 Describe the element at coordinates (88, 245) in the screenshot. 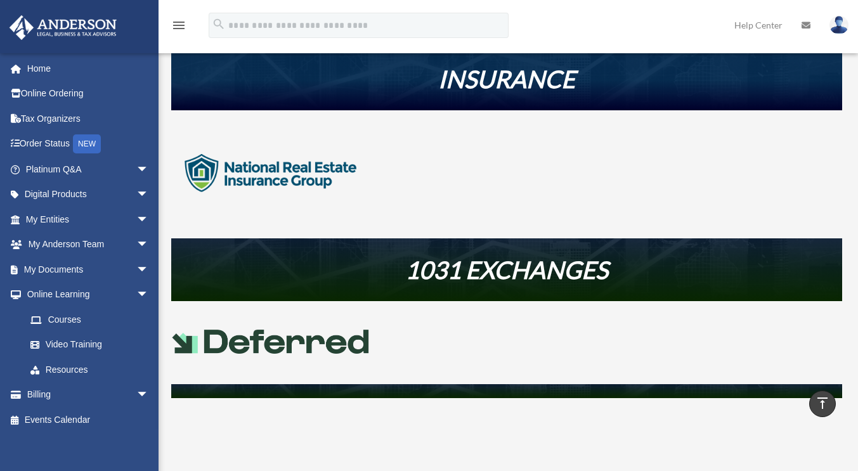

I see `a: My Anderson Teamarrow_drop_down` at that location.